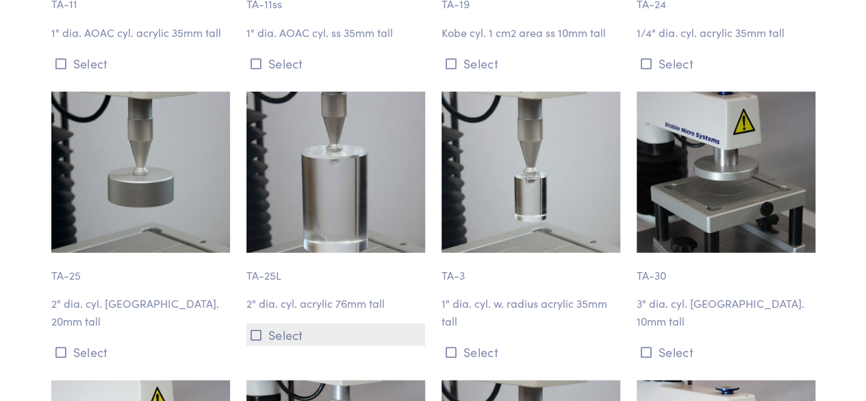 The height and width of the screenshot is (401, 866). Describe the element at coordinates (336, 172) in the screenshot. I see `img: cylinder_ta-25l_2-inch-diameter_2.jpg` at that location.